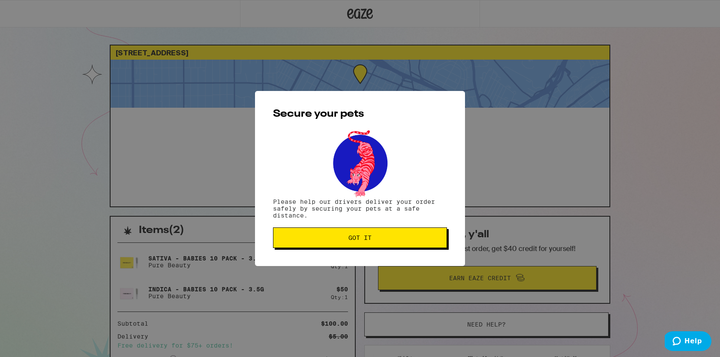  Describe the element at coordinates (360, 208) in the screenshot. I see `p: Please help our drivers deliver your order safely by securing your pets at a safe distance.` at that location.